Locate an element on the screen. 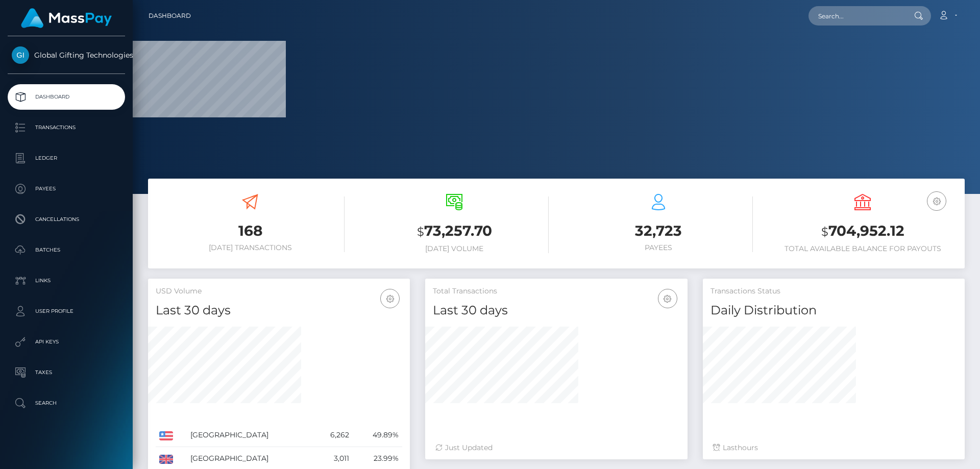 The width and height of the screenshot is (980, 469). img: MassPay Logo is located at coordinates (67, 18).